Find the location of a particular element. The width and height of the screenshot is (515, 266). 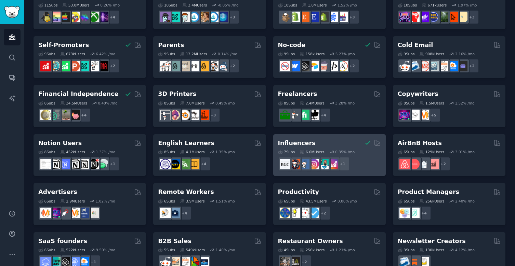

div: 908k Users is located at coordinates (432, 54).